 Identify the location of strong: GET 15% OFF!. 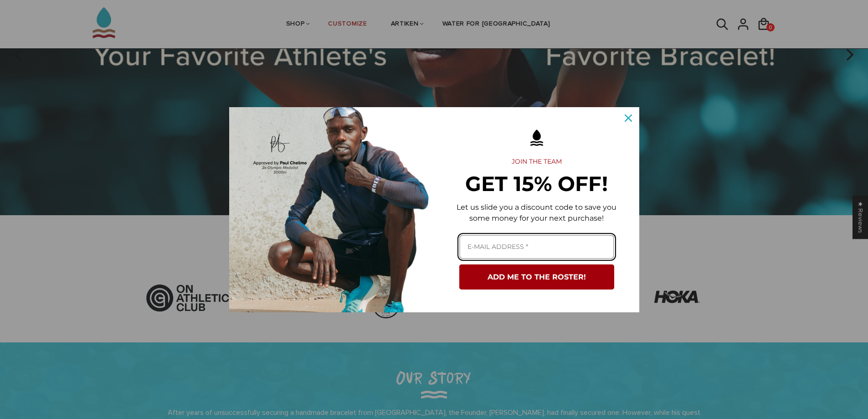
(537, 184).